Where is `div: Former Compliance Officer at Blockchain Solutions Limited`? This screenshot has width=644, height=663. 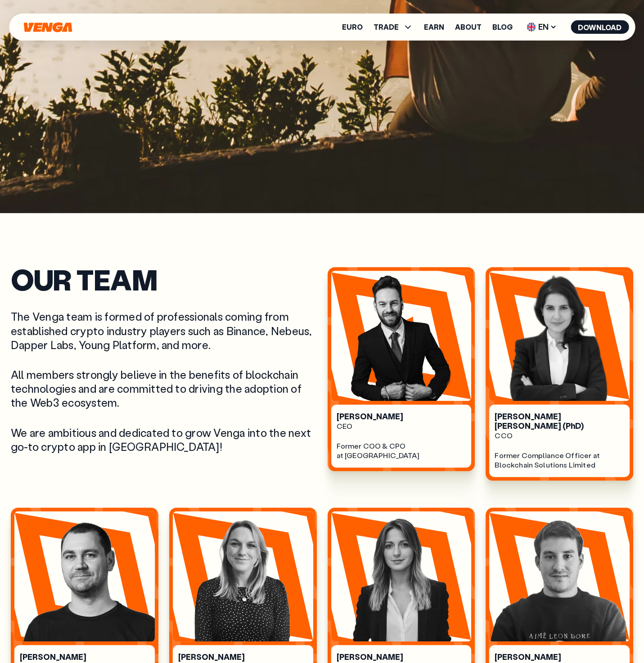
div: Former Compliance Officer at Blockchain Solutions Limited is located at coordinates (559, 461).